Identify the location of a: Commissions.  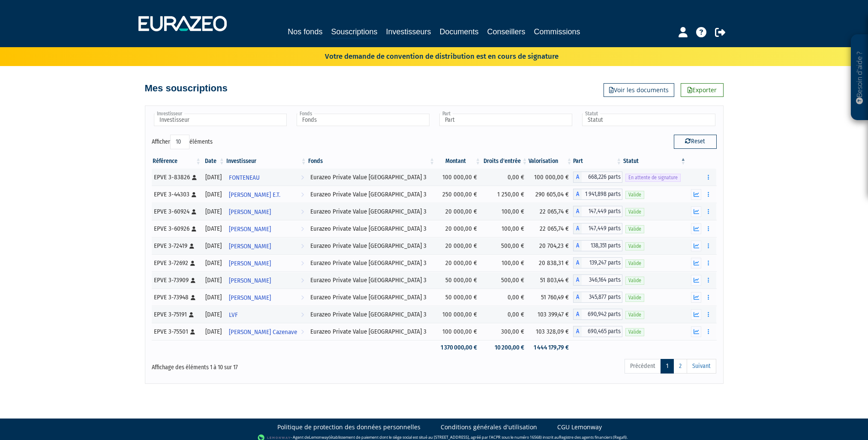
(557, 32).